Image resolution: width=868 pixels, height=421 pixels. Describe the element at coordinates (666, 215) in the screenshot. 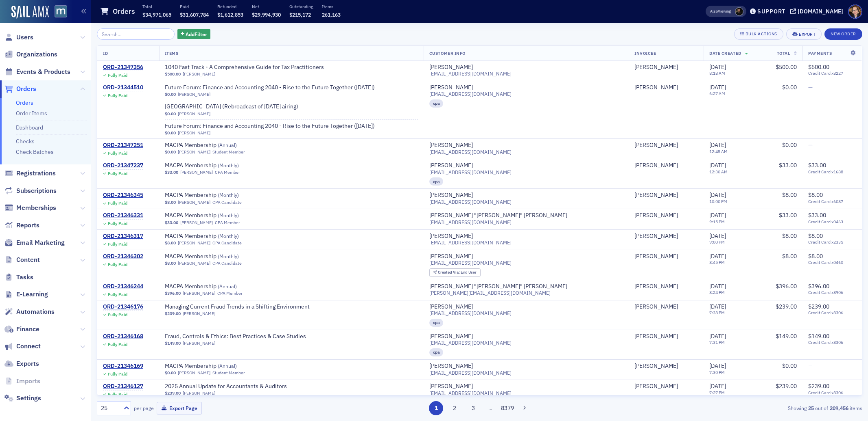

I see `span: Wendy Brown` at that location.